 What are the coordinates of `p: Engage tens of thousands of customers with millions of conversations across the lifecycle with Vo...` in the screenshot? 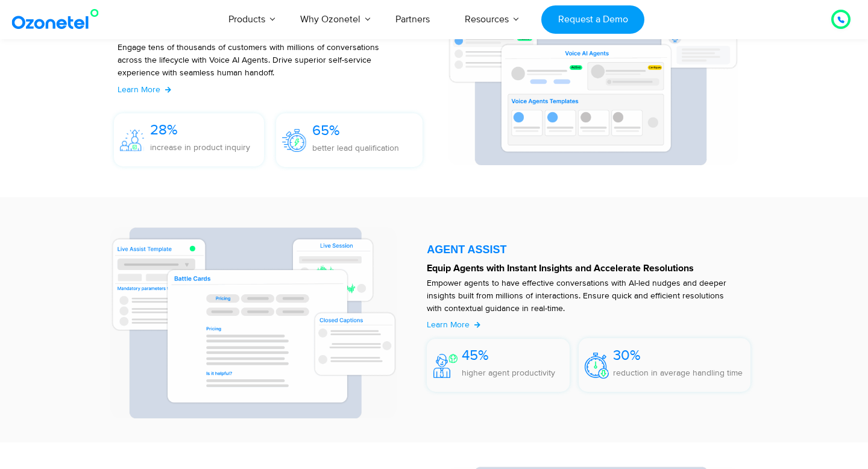 It's located at (261, 66).